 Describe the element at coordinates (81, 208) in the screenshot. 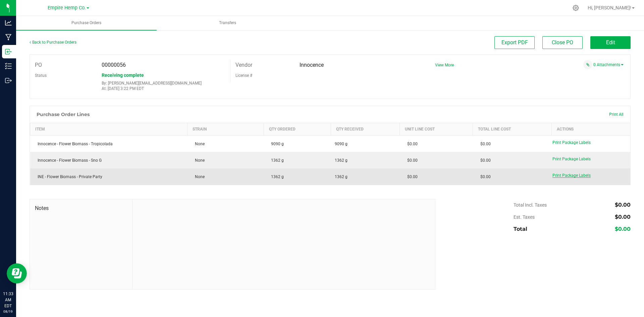

I see `span: Notes` at that location.